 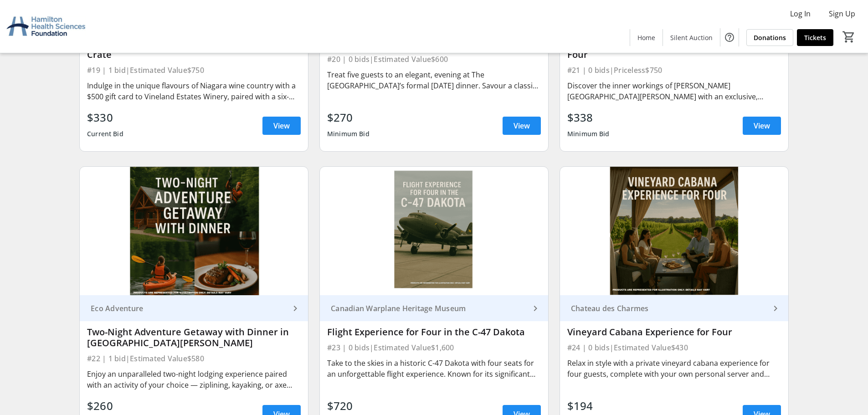 What do you see at coordinates (800, 14) in the screenshot?
I see `span: Log In` at bounding box center [800, 14].